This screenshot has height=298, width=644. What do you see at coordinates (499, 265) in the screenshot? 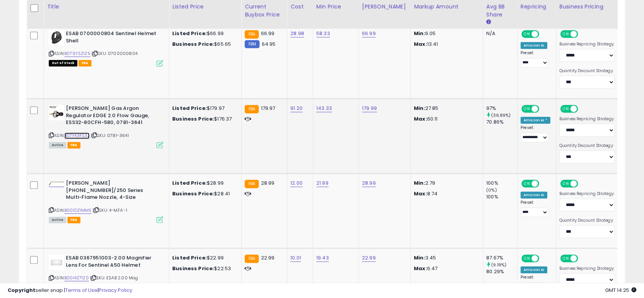
I see `small: (9.19%)` at bounding box center [499, 265].